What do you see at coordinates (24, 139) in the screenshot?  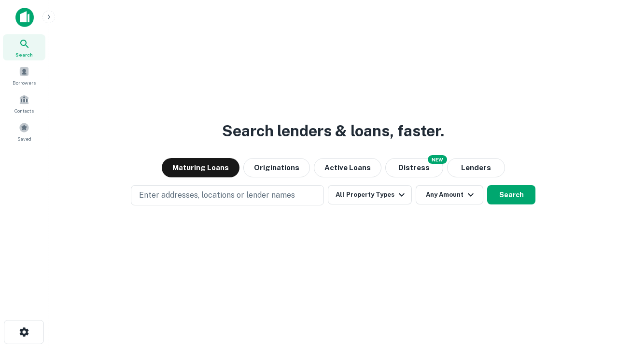 I see `span: Saved` at bounding box center [24, 139].